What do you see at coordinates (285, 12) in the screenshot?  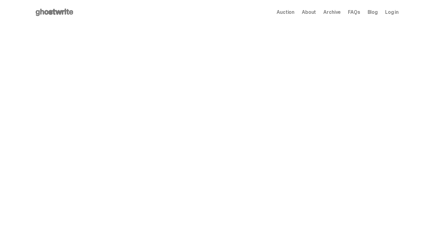 I see `span: Auction` at bounding box center [285, 12].